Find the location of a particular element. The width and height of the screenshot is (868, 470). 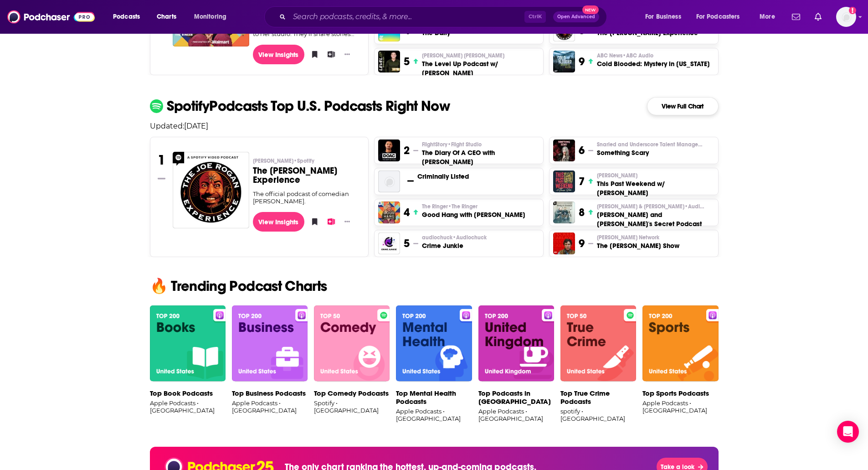

a: audiochuck•AudiochuckCrime Junkie is located at coordinates (455, 242).